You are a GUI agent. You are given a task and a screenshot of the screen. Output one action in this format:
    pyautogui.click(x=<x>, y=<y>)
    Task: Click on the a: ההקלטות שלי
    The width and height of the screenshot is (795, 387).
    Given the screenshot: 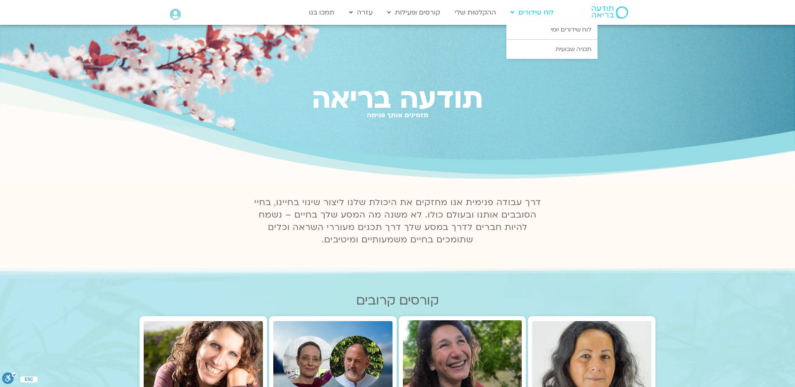 What is the action you would take?
    pyautogui.click(x=475, y=12)
    